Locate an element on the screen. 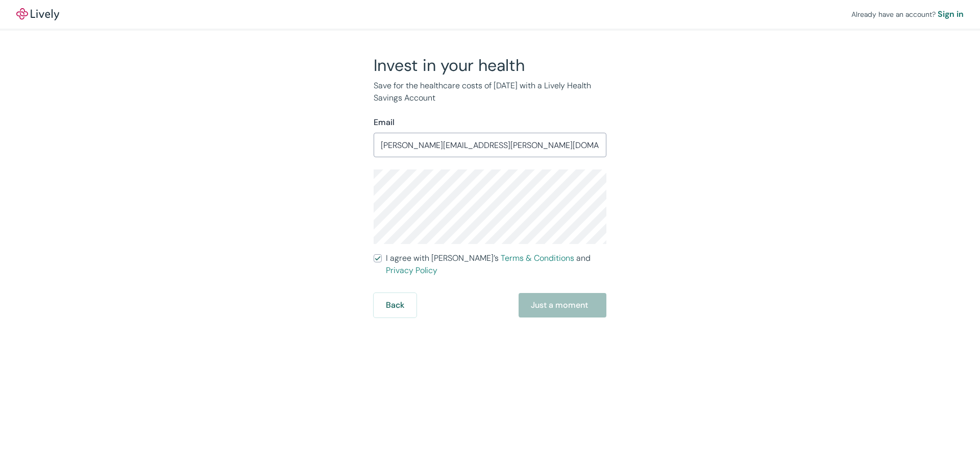 The width and height of the screenshot is (980, 465). img: Lively is located at coordinates (38, 14).